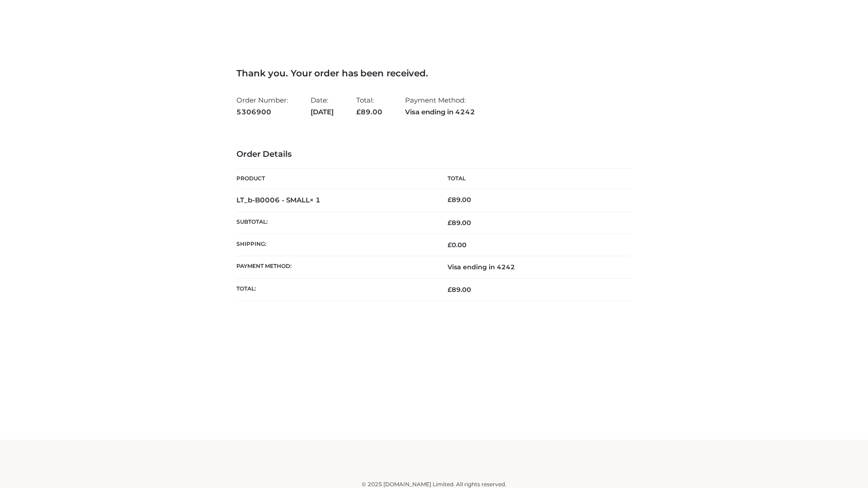  I want to click on td: Visa ending in 4242, so click(533, 267).